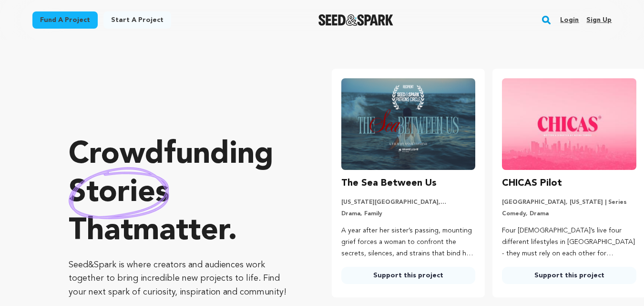 This screenshot has width=644, height=306. Describe the element at coordinates (532, 183) in the screenshot. I see `h3: CHICAS Pilot` at that location.